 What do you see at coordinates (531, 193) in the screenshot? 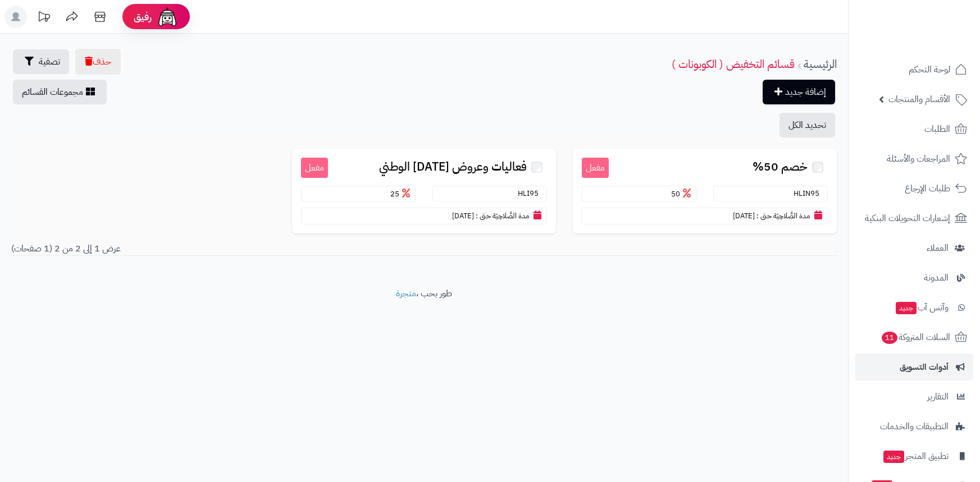
I see `small: HLI95` at bounding box center [531, 193].